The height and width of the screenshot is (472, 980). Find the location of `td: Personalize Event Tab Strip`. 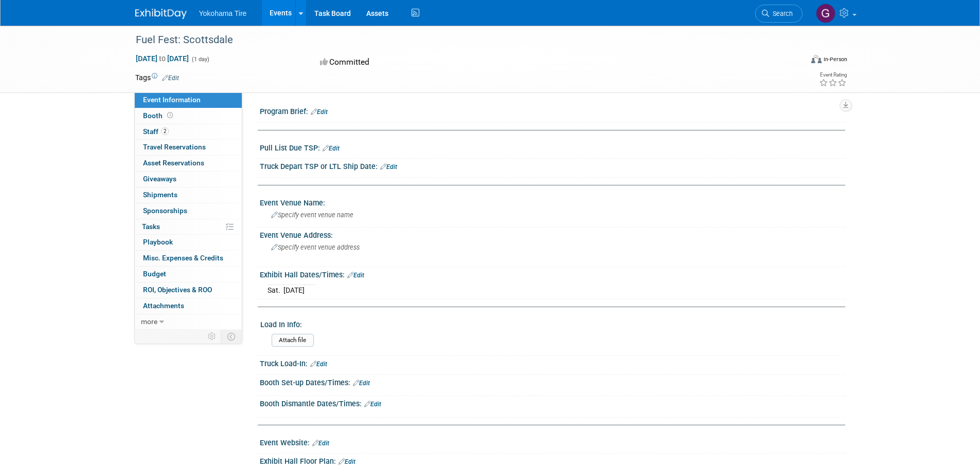

td: Personalize Event Tab Strip is located at coordinates (212, 337).